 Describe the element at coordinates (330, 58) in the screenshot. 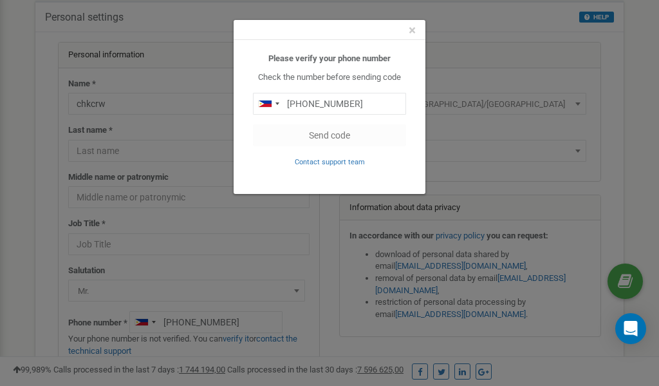

I see `b: Please verify your phone number` at that location.